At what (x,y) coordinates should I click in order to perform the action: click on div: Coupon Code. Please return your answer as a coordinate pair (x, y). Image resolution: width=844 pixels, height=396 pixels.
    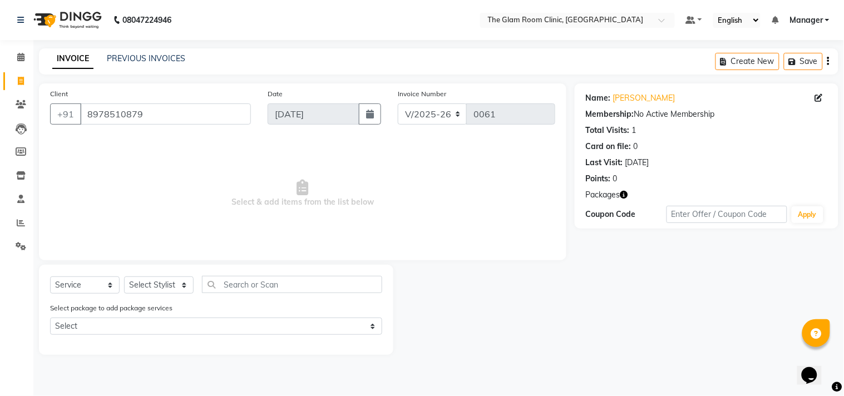
    Looking at the image, I should click on (626, 214).